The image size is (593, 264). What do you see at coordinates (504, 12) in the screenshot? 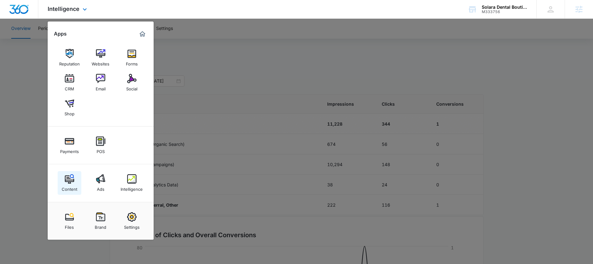
I see `div: account id` at bounding box center [504, 12].